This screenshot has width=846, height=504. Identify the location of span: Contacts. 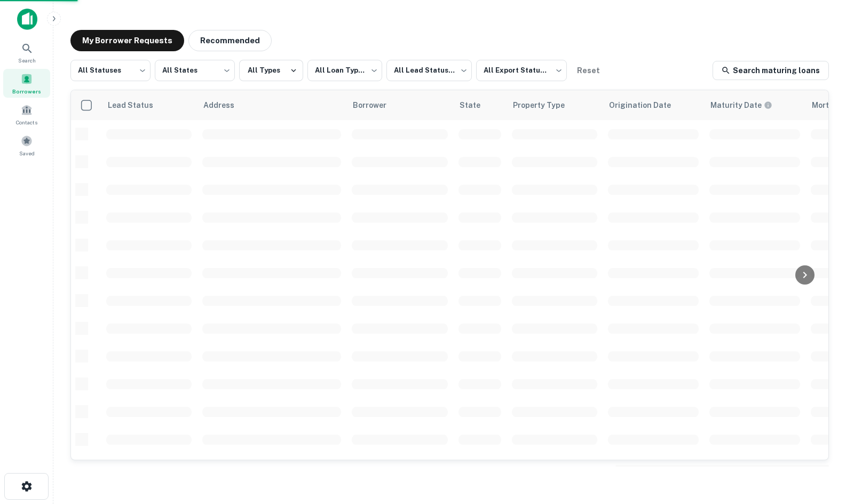
(27, 122).